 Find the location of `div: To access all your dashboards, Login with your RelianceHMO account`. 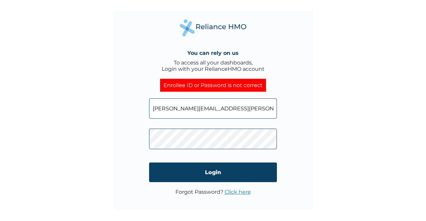

div: To access all your dashboards, Login with your RelianceHMO account is located at coordinates (213, 66).